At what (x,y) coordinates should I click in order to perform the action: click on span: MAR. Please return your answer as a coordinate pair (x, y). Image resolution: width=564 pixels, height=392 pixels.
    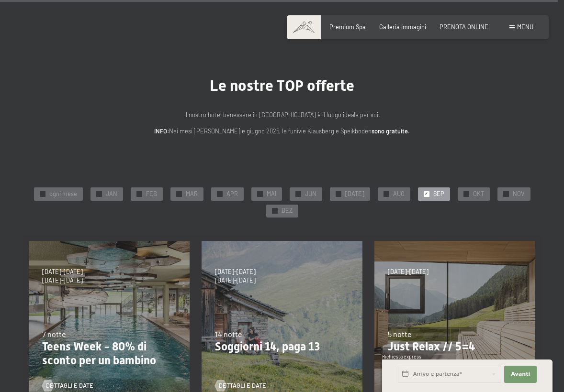
    Looking at the image, I should click on (192, 194).